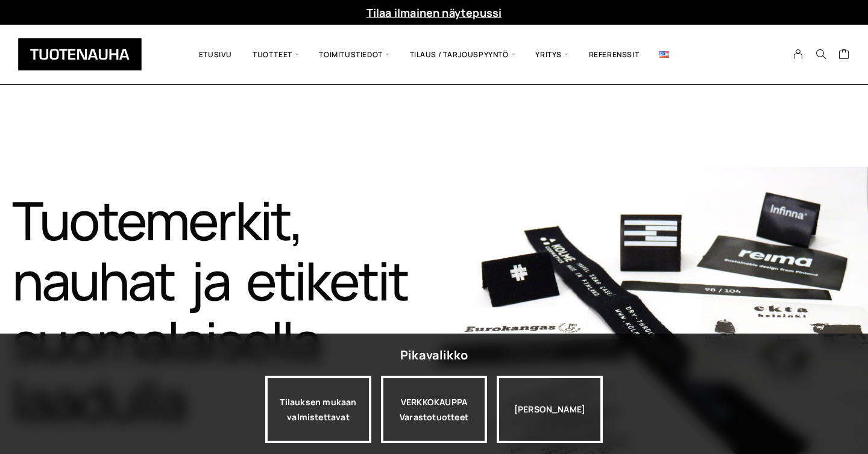  Describe the element at coordinates (79, 54) in the screenshot. I see `img: Tuotenauha Oy` at that location.